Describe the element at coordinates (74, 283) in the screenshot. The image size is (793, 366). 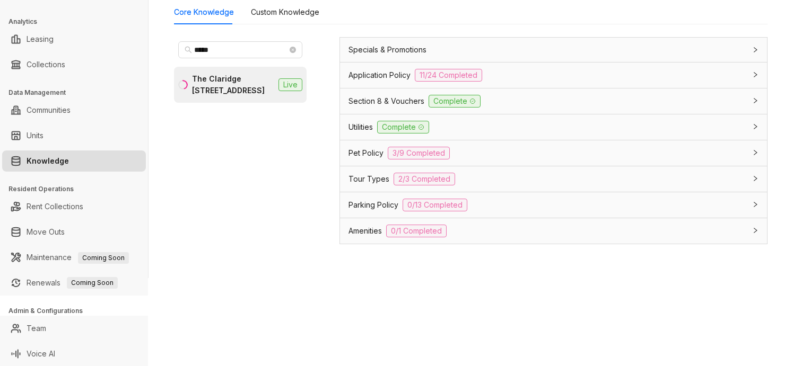
I see `li: Renewals` at that location.